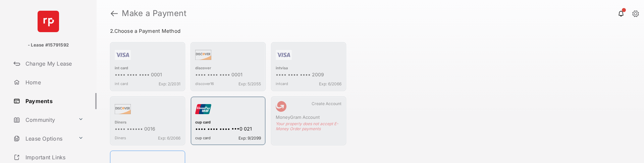 This screenshot has height=163, width=644. I want to click on span: int card, so click(121, 84).